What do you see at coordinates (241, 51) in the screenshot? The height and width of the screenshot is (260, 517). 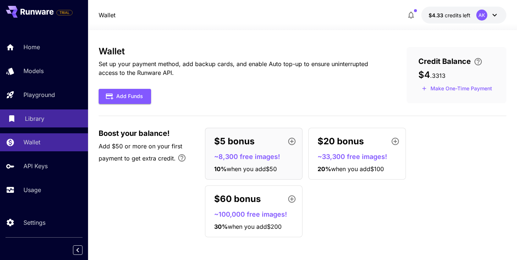 I see `h3: Wallet` at bounding box center [241, 51].